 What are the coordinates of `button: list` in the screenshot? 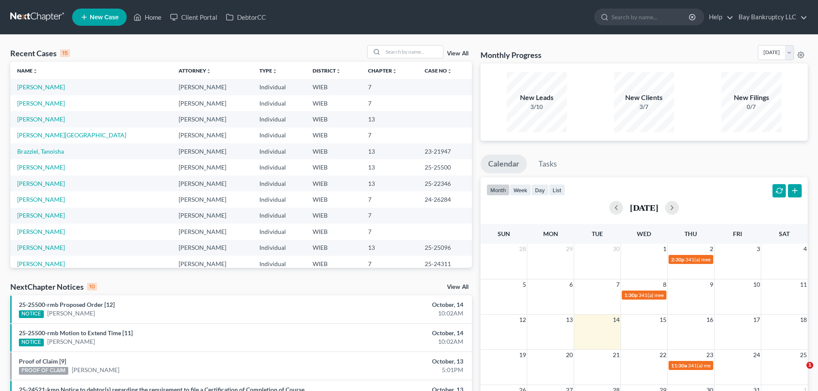 It's located at (557, 190).